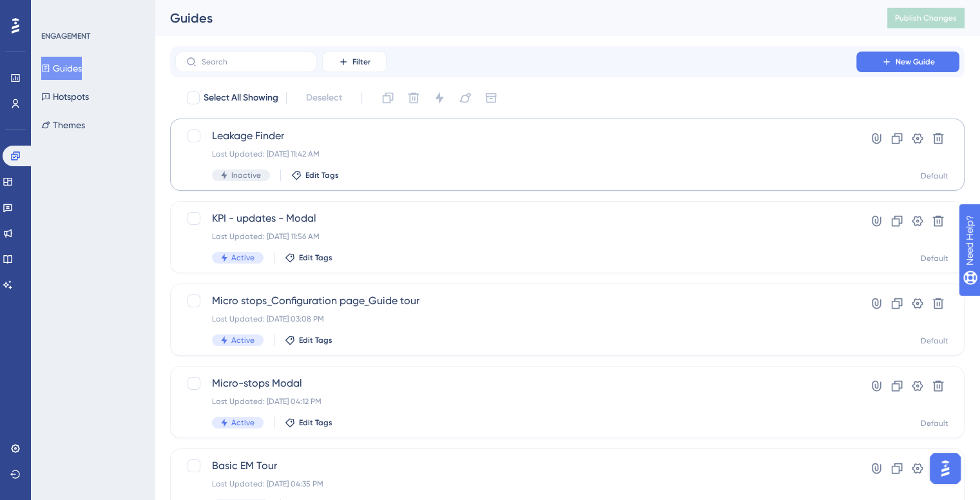 The image size is (980, 500). Describe the element at coordinates (926, 18) in the screenshot. I see `span: Publish Changes` at that location.